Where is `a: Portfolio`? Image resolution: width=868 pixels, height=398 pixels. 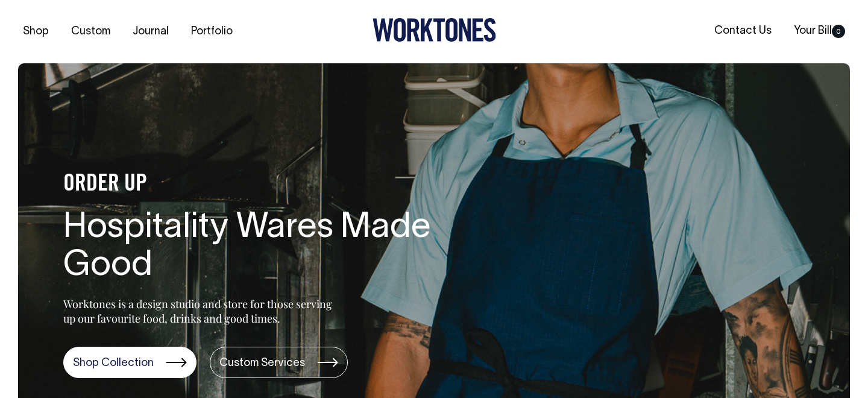 a: Portfolio is located at coordinates (212, 31).